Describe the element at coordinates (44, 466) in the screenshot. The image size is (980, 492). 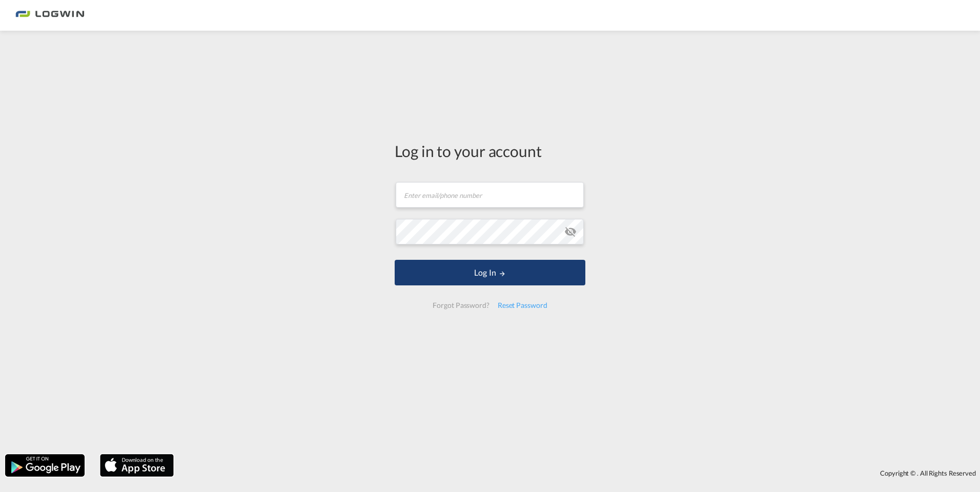
I see `img: google.png` at that location.